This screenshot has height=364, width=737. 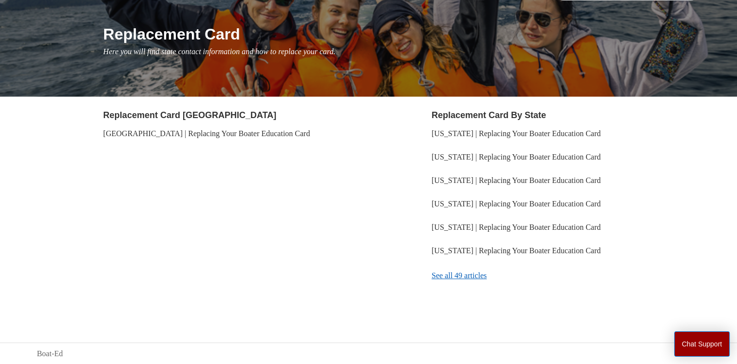 I want to click on a: Boat-Ed, so click(x=50, y=353).